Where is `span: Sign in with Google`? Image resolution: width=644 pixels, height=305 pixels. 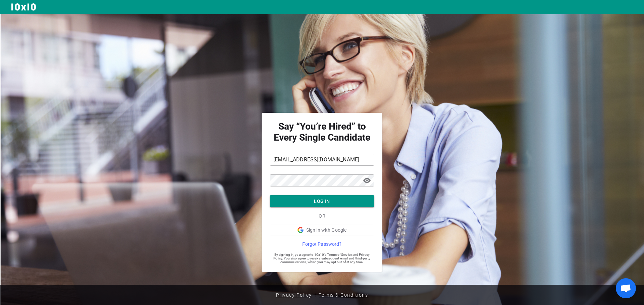 span: Sign in with Google is located at coordinates (326, 230).